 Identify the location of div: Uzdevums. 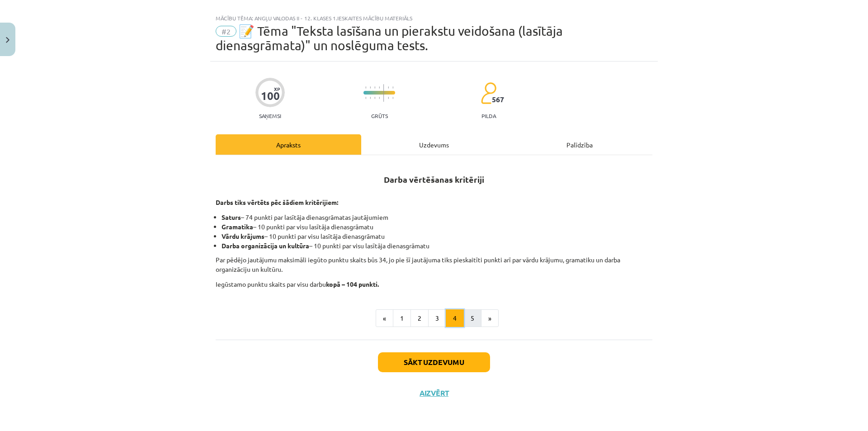
(434, 144).